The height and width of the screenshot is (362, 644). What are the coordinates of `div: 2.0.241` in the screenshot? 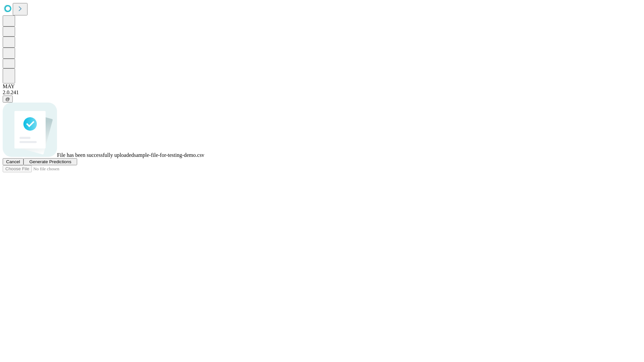 It's located at (322, 92).